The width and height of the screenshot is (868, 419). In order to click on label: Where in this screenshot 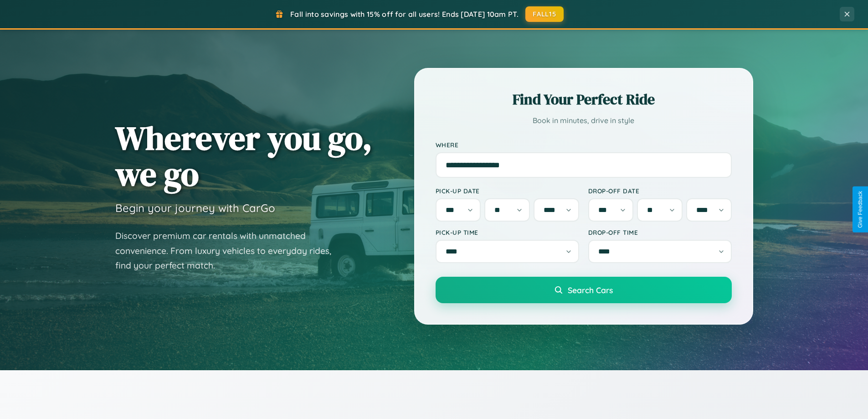, I will do `click(584, 144)`.